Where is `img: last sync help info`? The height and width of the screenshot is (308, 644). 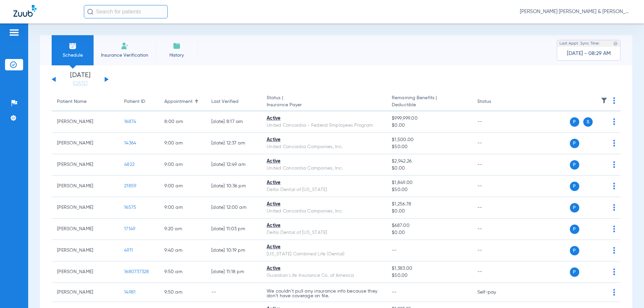
img: last sync help info is located at coordinates (616, 44).